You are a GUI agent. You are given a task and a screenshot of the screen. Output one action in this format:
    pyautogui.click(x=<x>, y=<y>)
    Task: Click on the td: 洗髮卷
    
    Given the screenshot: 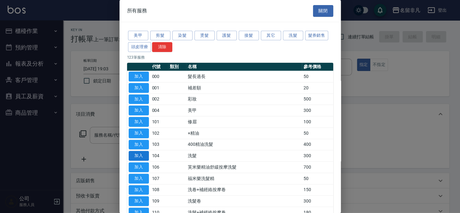 What is the action you would take?
    pyautogui.click(x=244, y=201)
    